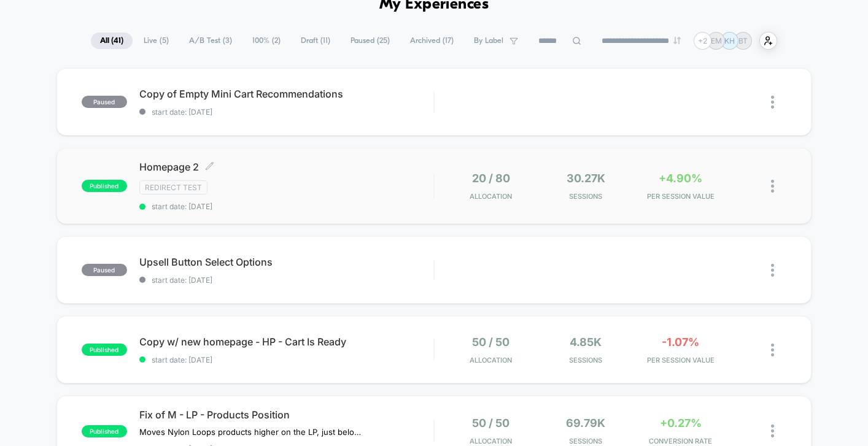  I want to click on span: All ( 41 ), so click(111, 41).